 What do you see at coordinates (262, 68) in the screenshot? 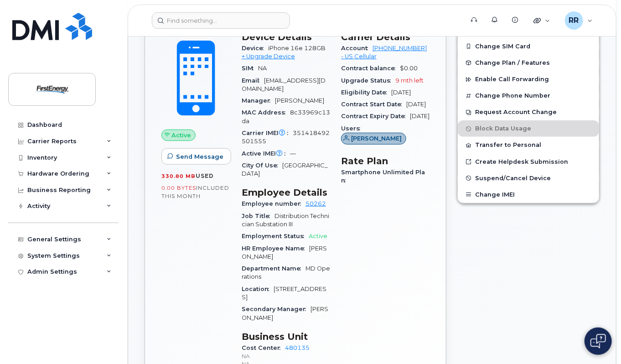
I see `span: NA` at bounding box center [262, 68].